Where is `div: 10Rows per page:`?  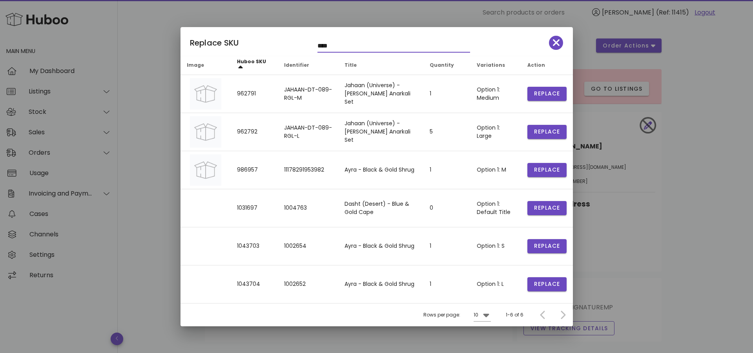
div: 10Rows per page: is located at coordinates (482, 315).